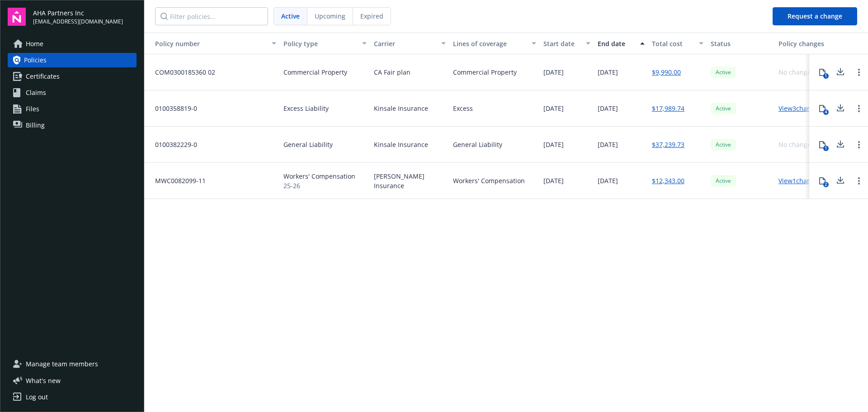  What do you see at coordinates (325, 43) in the screenshot?
I see `button: Policy type` at bounding box center [325, 43].